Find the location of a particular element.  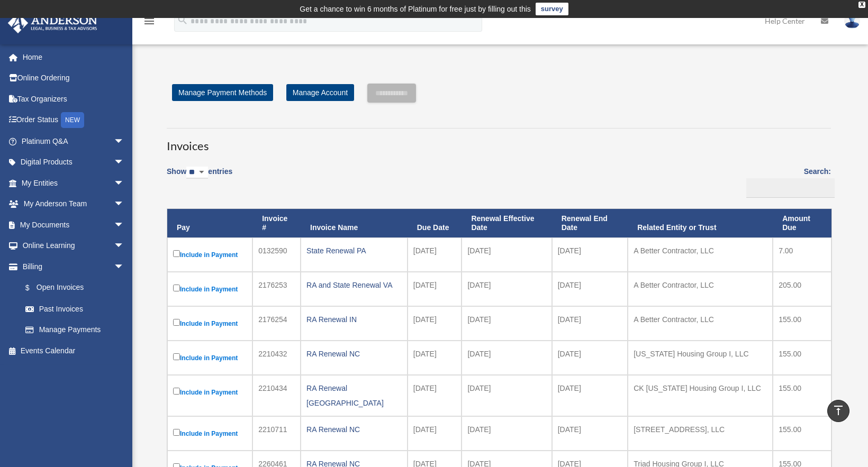

div: RA Renewal IN is located at coordinates (354, 320).